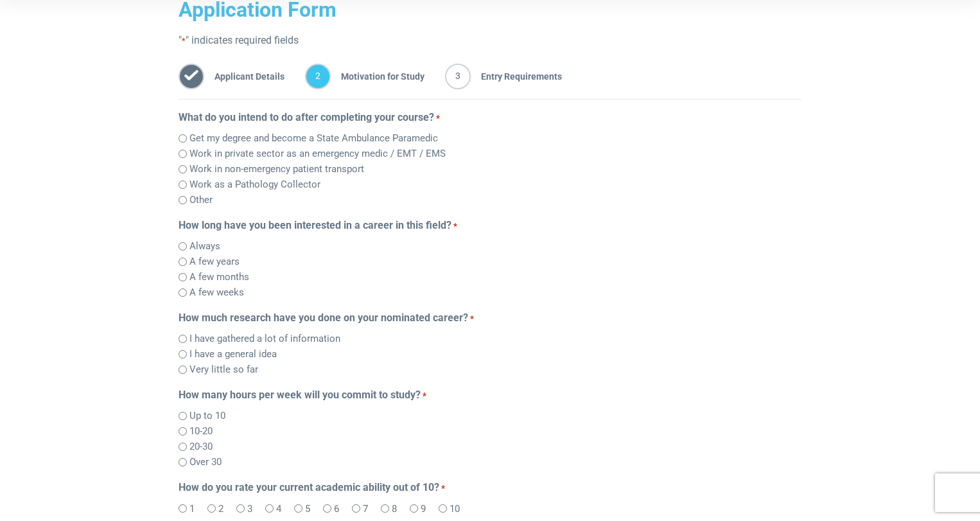  I want to click on span: 3, so click(458, 76).